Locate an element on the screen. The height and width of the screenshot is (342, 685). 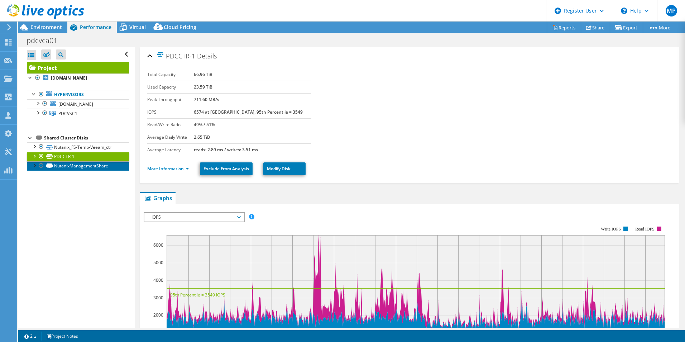
span: Cloud Pricing is located at coordinates (180, 27).